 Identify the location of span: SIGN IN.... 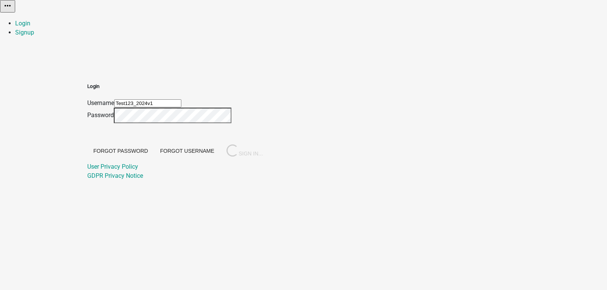
(245, 154).